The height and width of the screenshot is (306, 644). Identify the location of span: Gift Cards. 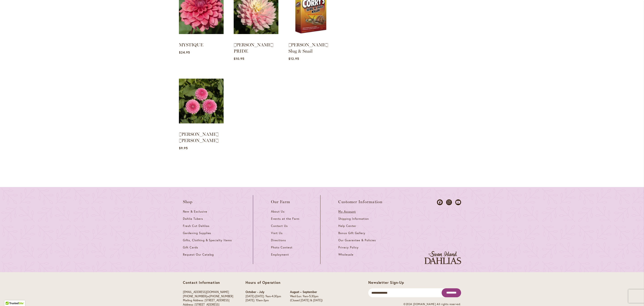
(190, 247).